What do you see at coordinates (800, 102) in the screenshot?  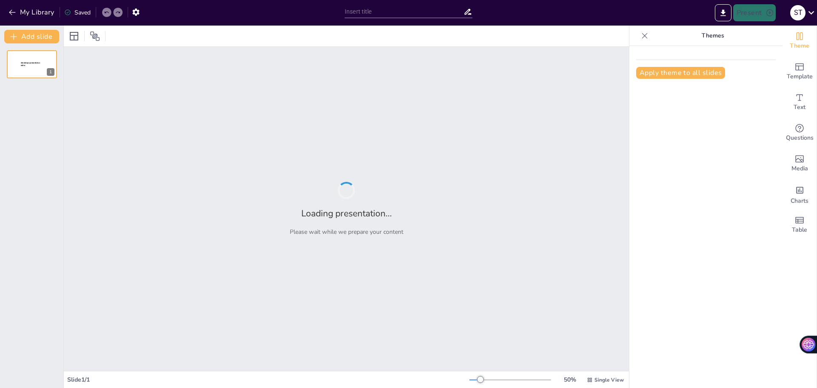 I see `div: Add text boxes` at bounding box center [800, 102].